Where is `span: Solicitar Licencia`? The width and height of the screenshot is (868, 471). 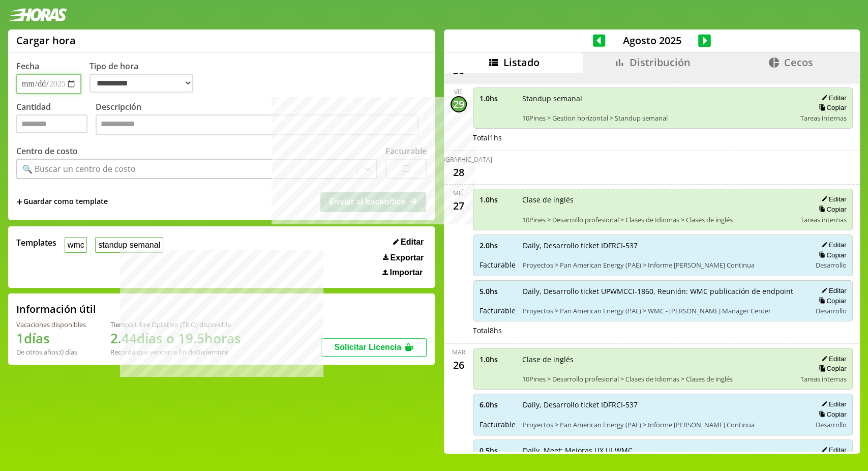
span: Solicitar Licencia is located at coordinates (368, 347).